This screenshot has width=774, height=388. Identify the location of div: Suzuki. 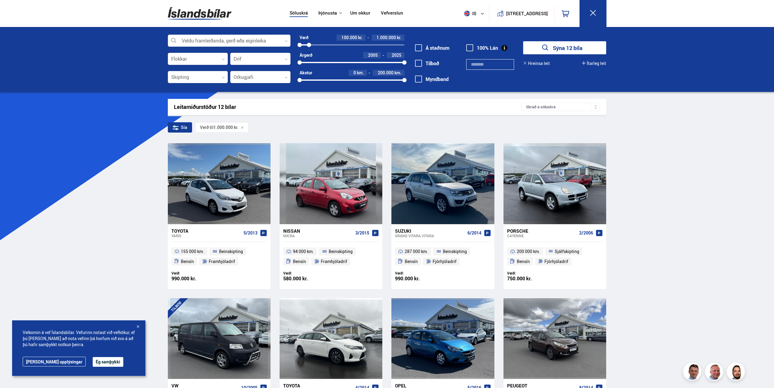
(430, 231).